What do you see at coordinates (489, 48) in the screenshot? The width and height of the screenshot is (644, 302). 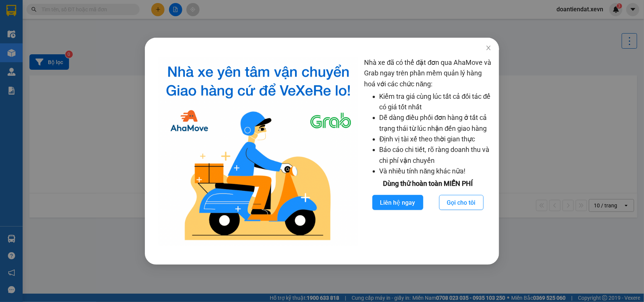 I see `span: close` at bounding box center [489, 48].